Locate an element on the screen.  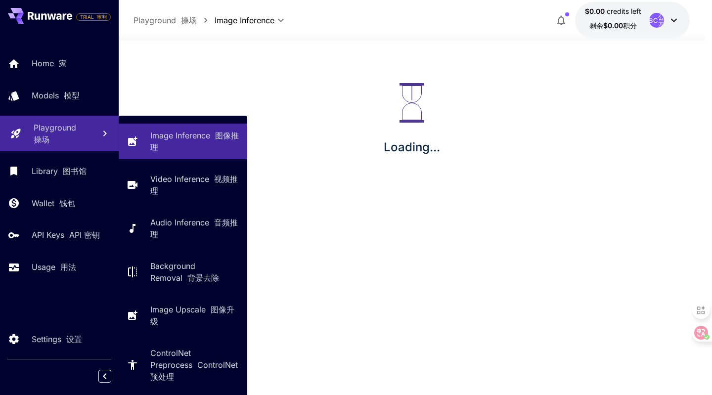
p: Home is located at coordinates (49, 63).